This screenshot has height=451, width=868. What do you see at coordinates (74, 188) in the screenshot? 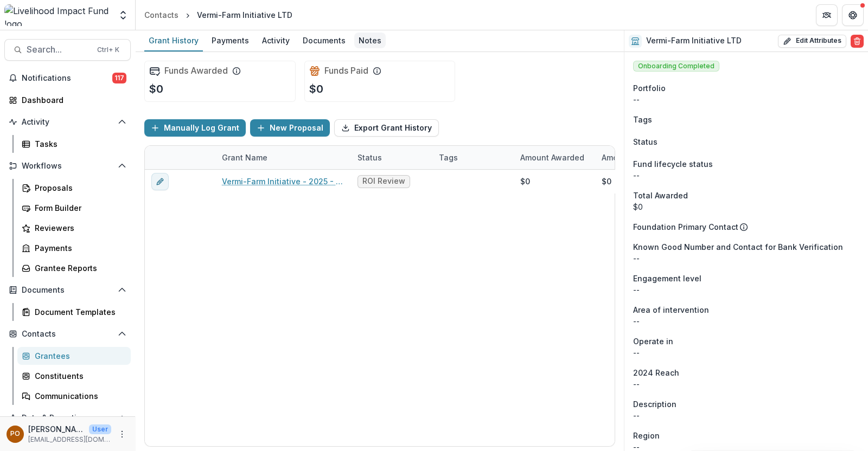
I see `a: Proposals` at bounding box center [74, 188].